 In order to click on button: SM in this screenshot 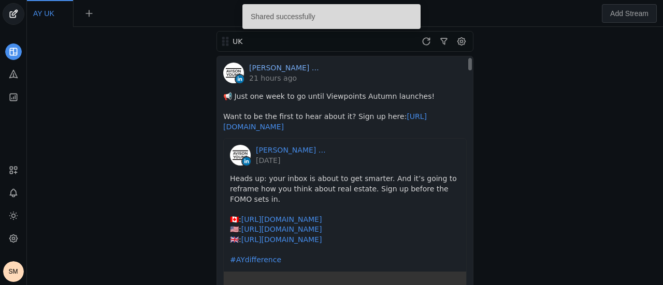, I will do `click(13, 272)`.